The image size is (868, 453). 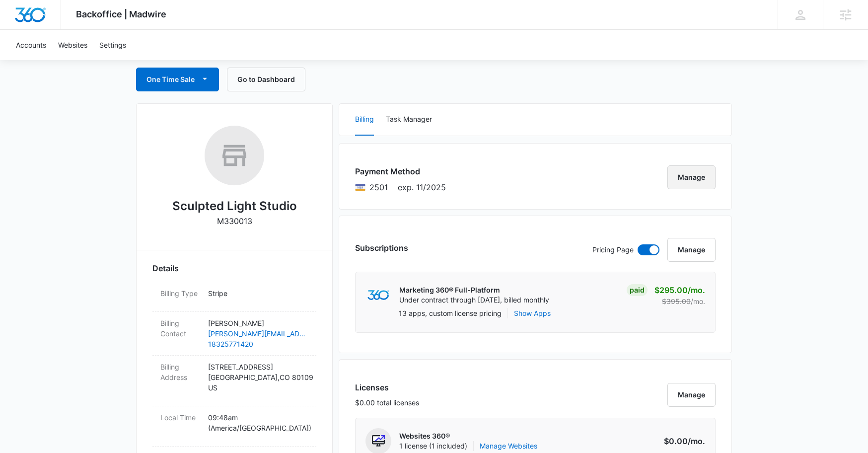 I want to click on a: 18325771420, so click(x=258, y=344).